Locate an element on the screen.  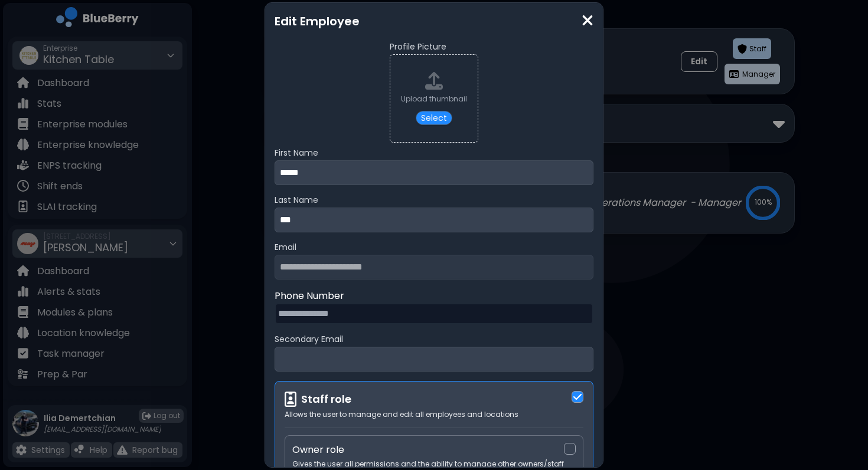
img: check is located at coordinates (577, 397).